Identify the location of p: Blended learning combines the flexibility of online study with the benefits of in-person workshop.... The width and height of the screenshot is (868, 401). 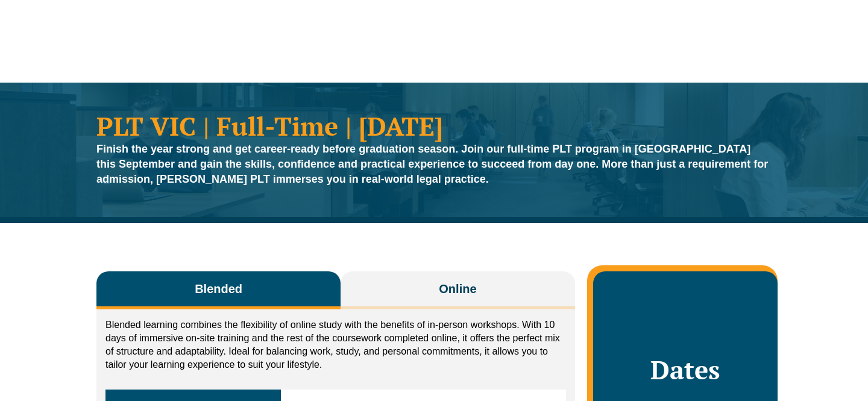
(336, 345).